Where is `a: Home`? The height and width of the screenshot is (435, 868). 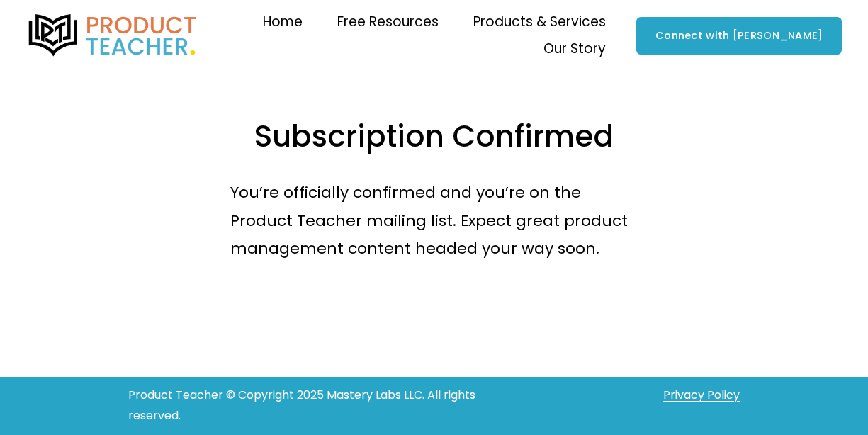
a: Home is located at coordinates (283, 22).